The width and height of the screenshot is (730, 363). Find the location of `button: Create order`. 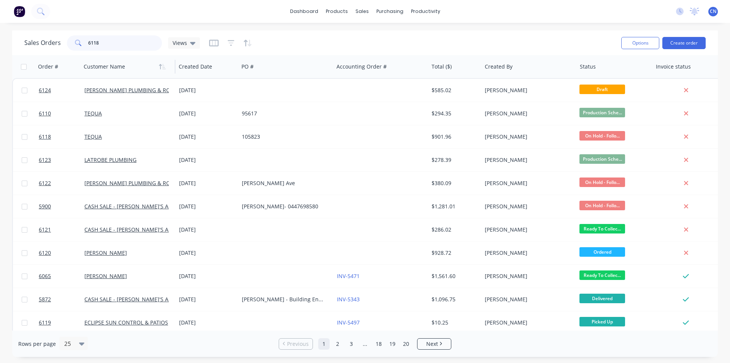

button: Create order is located at coordinates (684, 43).